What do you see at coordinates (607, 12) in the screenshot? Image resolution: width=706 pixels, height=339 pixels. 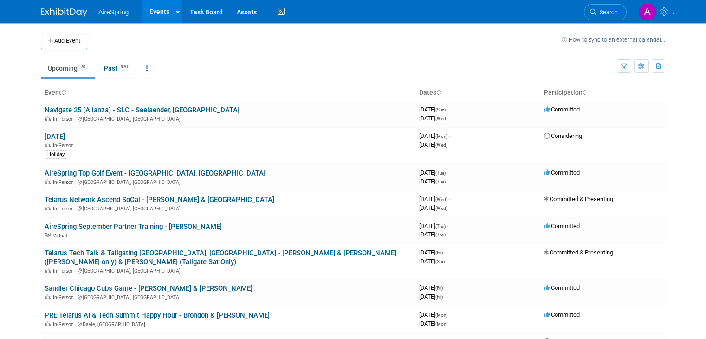 I see `span: Search` at bounding box center [607, 12].